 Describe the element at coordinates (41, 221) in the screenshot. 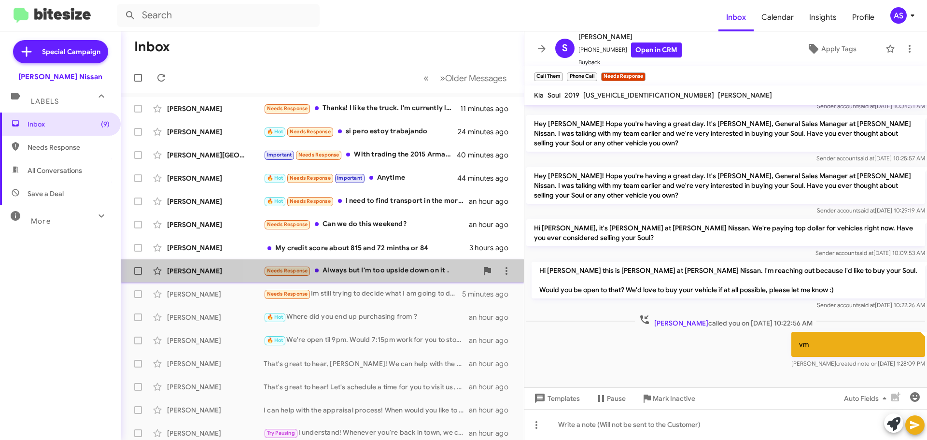

I see `span: More` at that location.